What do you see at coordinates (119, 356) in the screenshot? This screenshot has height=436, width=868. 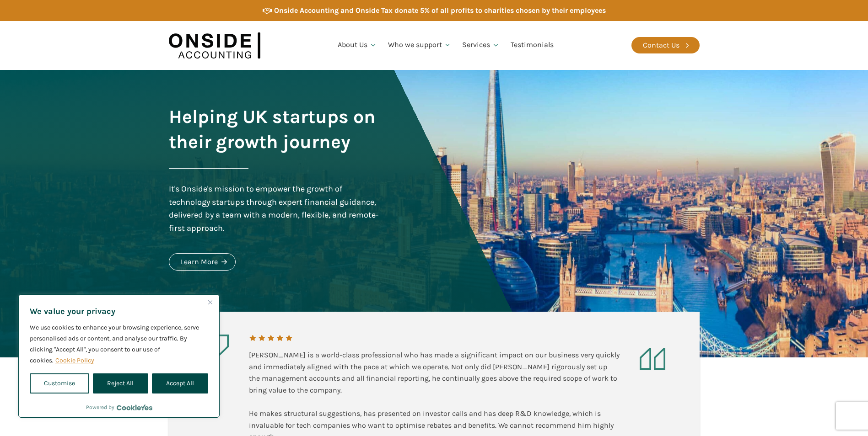 I see `div: We value your privacy` at bounding box center [119, 356].